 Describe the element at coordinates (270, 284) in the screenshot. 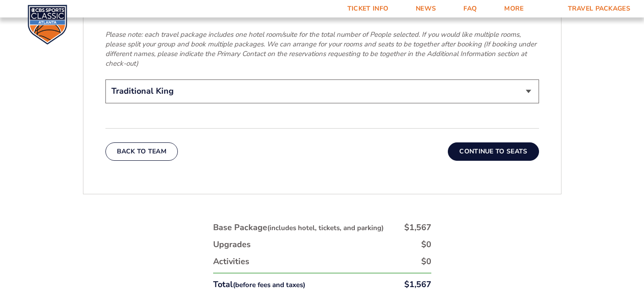

I see `small: (before fees and taxes)` at that location.